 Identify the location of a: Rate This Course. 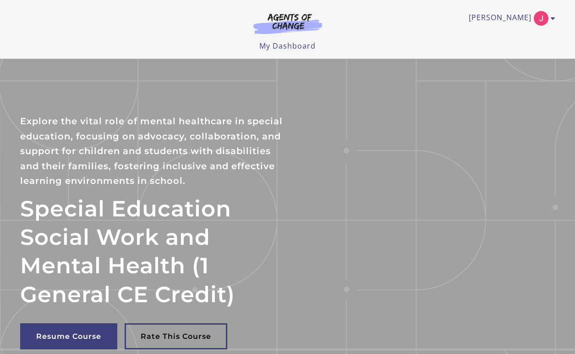
(176, 336).